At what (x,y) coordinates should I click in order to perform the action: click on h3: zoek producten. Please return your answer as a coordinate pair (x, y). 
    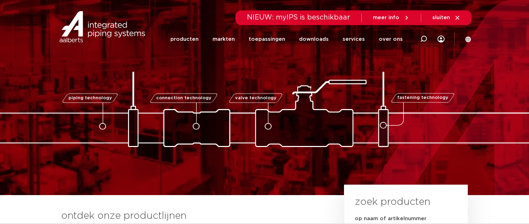
    Looking at the image, I should click on (393, 202).